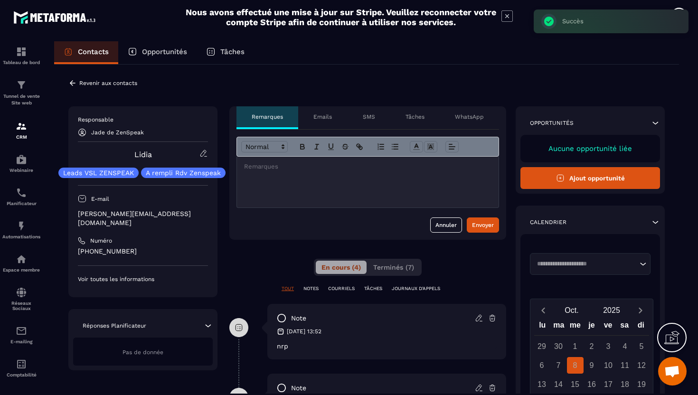  Describe the element at coordinates (575, 327) in the screenshot. I see `div: me` at that location.